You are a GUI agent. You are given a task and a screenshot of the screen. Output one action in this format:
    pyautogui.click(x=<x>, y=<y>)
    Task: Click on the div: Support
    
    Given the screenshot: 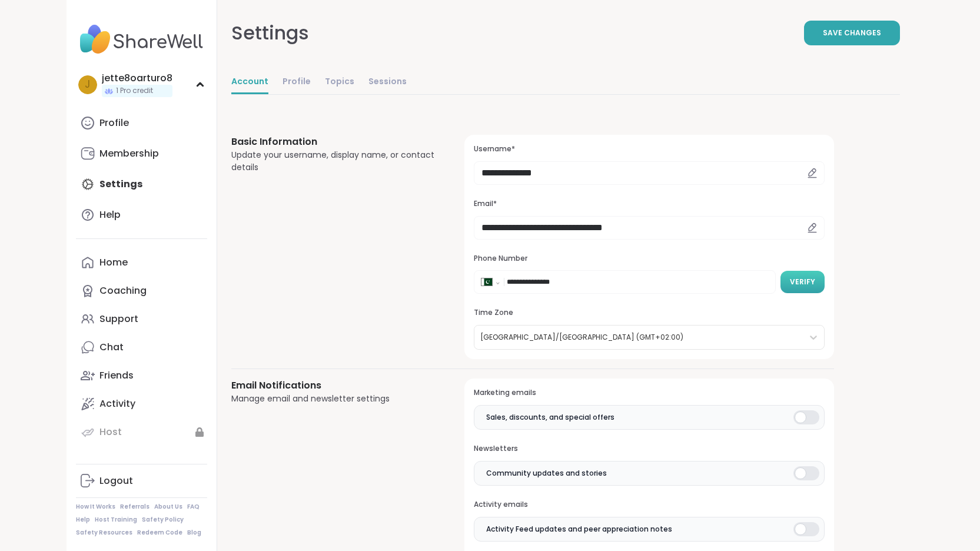 What is the action you would take?
    pyautogui.click(x=119, y=319)
    